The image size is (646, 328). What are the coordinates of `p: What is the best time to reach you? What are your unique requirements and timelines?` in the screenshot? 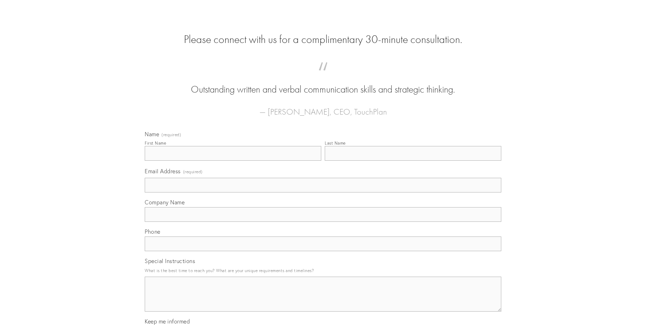 It's located at (323, 271).